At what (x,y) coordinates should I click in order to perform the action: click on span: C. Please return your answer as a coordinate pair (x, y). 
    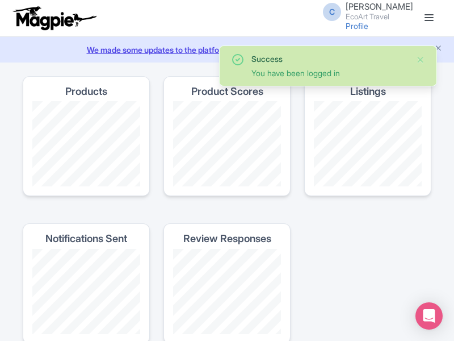
    Looking at the image, I should click on (332, 12).